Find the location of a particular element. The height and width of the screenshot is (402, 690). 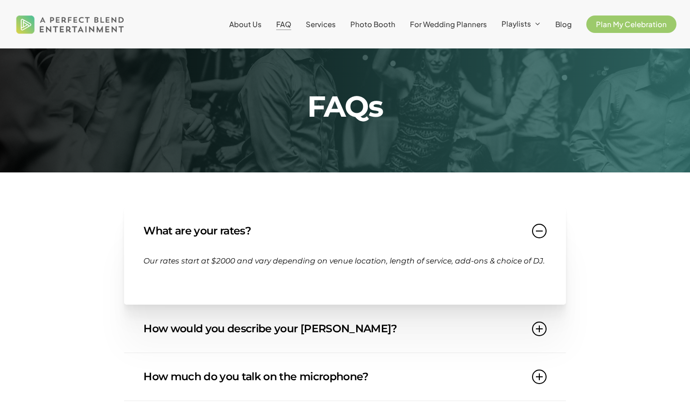

a: Blog is located at coordinates (564, 24).